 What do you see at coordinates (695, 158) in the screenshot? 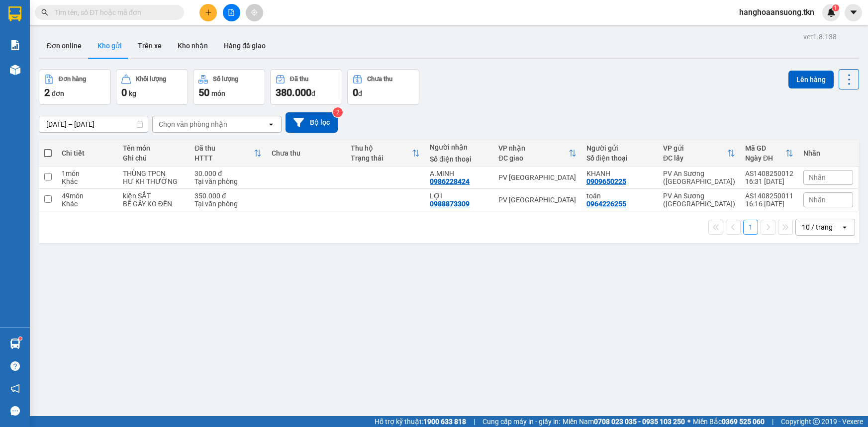
I see `div: ĐC lấy` at bounding box center [695, 158].